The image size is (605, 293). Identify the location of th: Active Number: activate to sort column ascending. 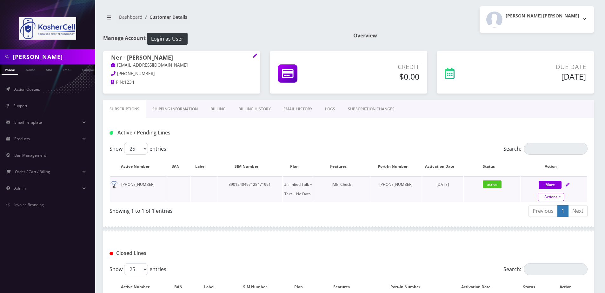
(138, 167).